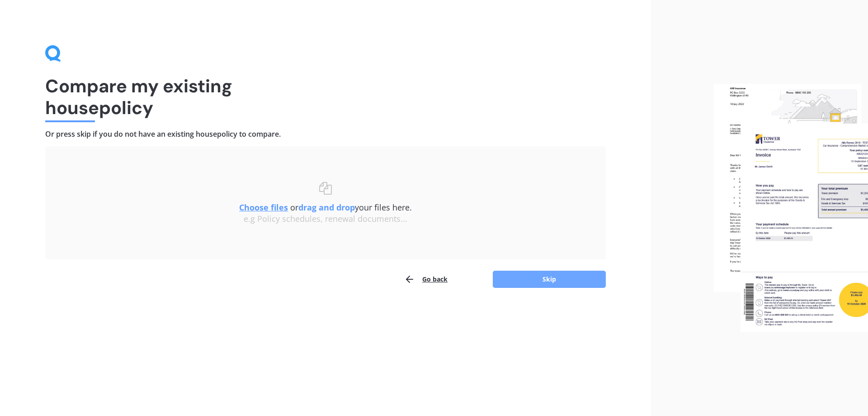  Describe the element at coordinates (326, 208) in the screenshot. I see `b: drag and drop` at that location.